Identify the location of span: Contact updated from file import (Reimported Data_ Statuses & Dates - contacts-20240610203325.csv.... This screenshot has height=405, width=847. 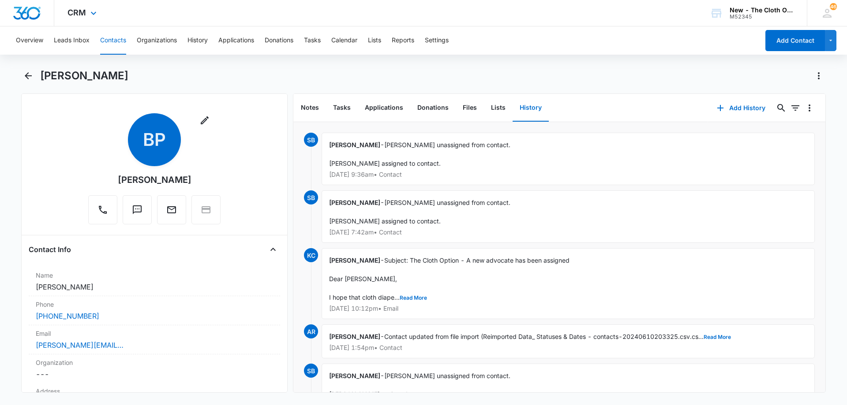
(558, 337).